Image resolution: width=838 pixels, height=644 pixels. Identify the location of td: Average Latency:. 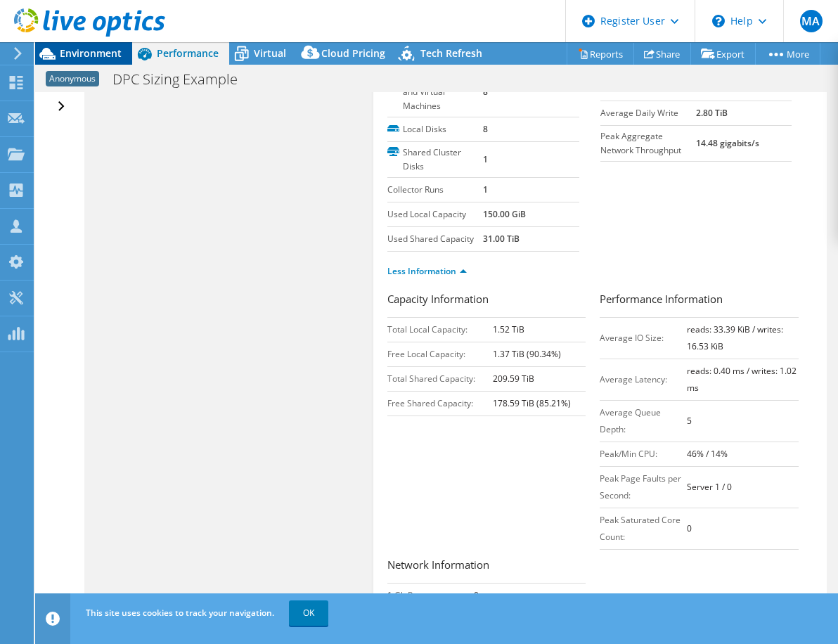
(643, 379).